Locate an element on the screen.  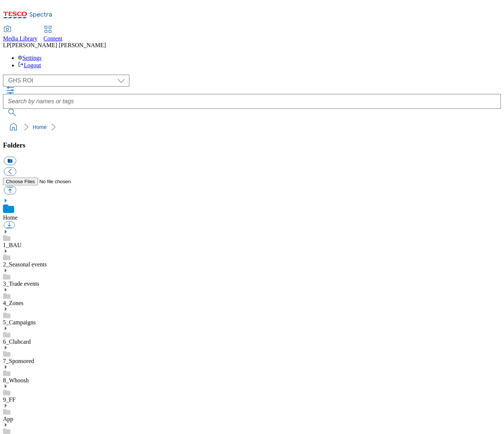
a: 7_Sponsored is located at coordinates (18, 361).